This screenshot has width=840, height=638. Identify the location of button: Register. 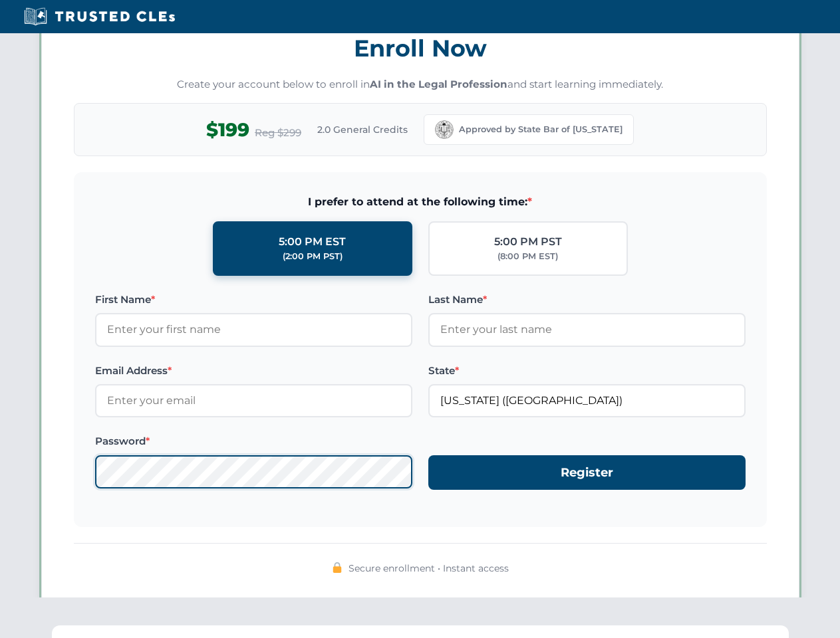
(587, 473).